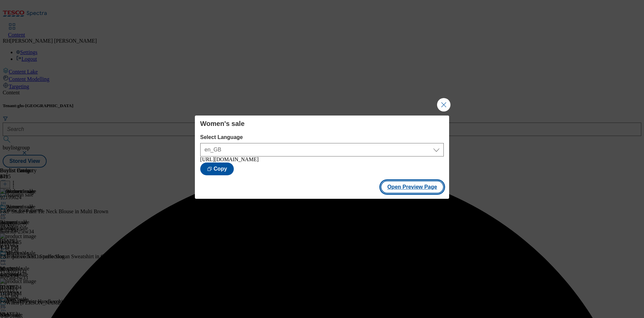 Image resolution: width=644 pixels, height=318 pixels. Describe the element at coordinates (412, 187) in the screenshot. I see `button: Open Preview Page` at that location.